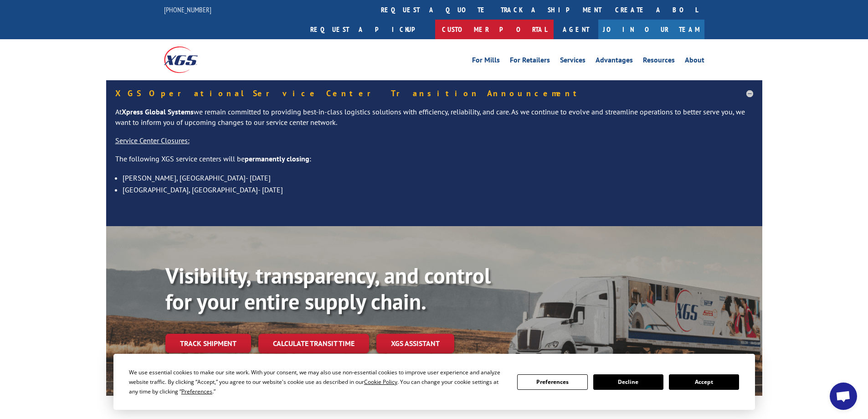 The height and width of the screenshot is (419, 868). What do you see at coordinates (328, 289) in the screenshot?
I see `b: Visibility, transparency, and control for your entire supply chain.` at bounding box center [328, 289].